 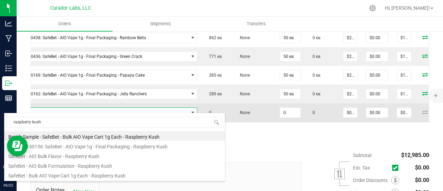 I want to click on span: Est. Tax, so click(x=371, y=168).